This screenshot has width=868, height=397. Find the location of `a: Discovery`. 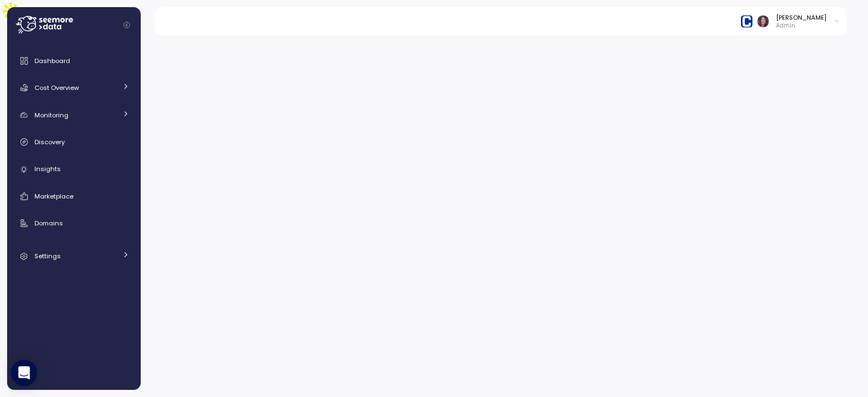

a: Discovery is located at coordinates (74, 142).